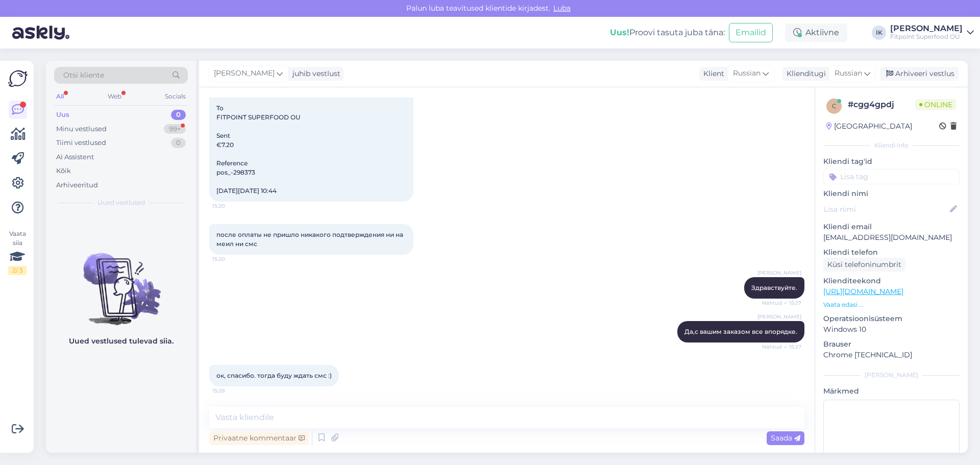 This screenshot has height=465, width=980. What do you see at coordinates (891, 194) in the screenshot?
I see `p: Kliendi nimi` at bounding box center [891, 194].